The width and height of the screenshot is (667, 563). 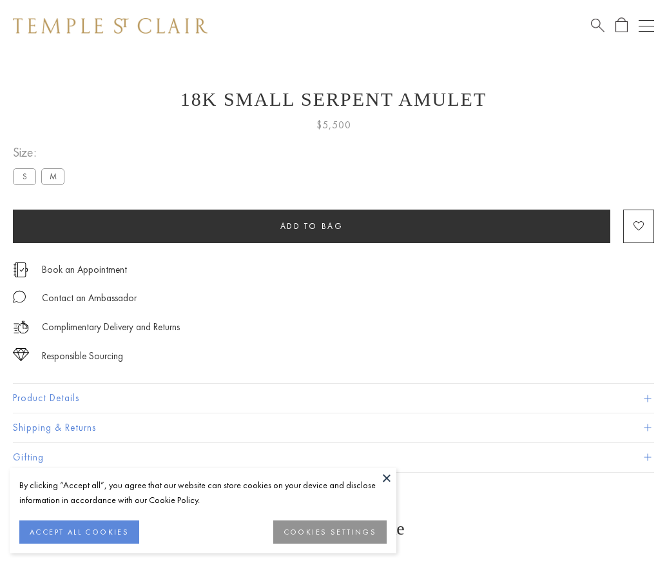 I want to click on button: Product Details, so click(x=333, y=398).